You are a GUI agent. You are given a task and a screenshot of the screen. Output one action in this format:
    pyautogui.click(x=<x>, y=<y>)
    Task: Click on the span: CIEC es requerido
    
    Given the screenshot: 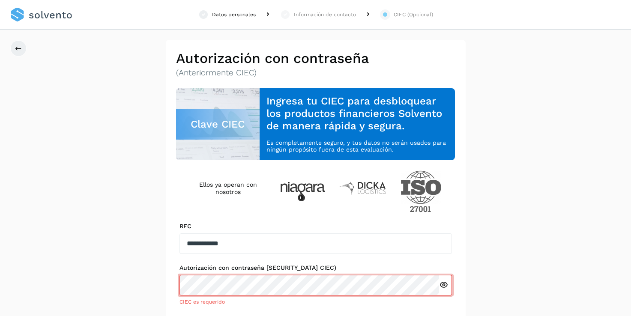 What is the action you would take?
    pyautogui.click(x=202, y=302)
    